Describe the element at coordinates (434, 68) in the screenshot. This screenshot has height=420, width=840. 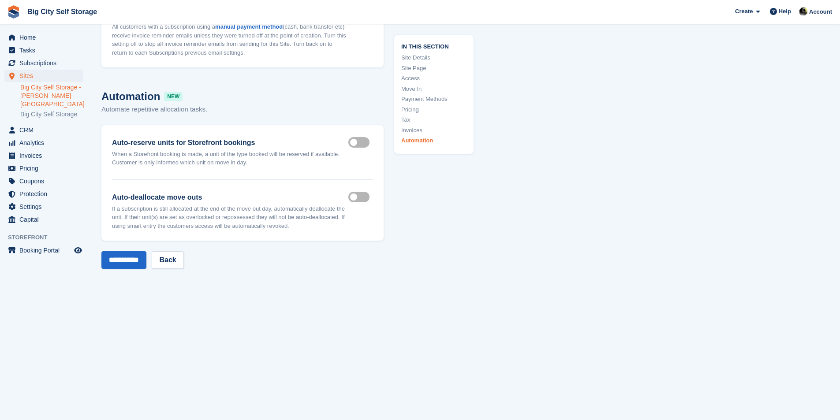
I see `a: Site Page` at that location.